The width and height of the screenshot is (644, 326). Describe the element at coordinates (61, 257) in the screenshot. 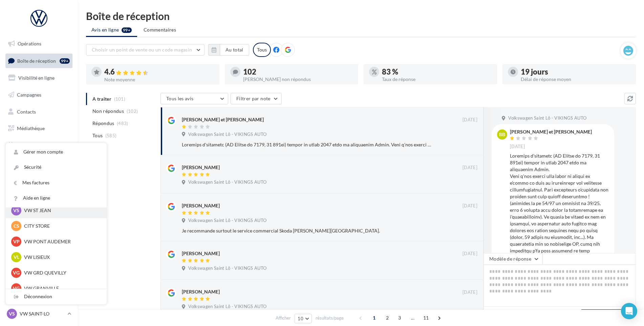

I see `p: VW LISIEUX` at that location.